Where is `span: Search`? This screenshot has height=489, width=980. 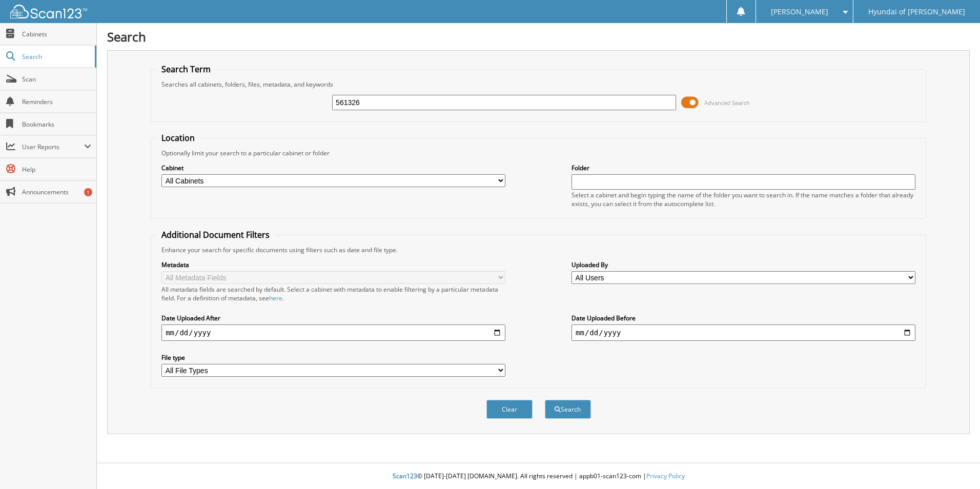 span: Search is located at coordinates (56, 57).